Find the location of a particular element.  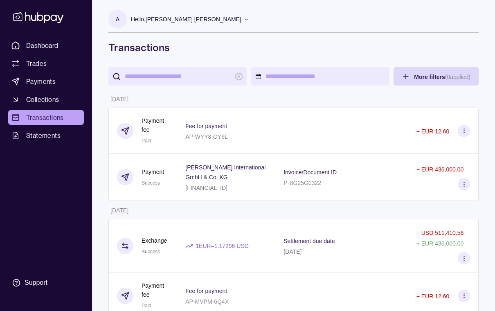

p: Payment is located at coordinates (152, 172).